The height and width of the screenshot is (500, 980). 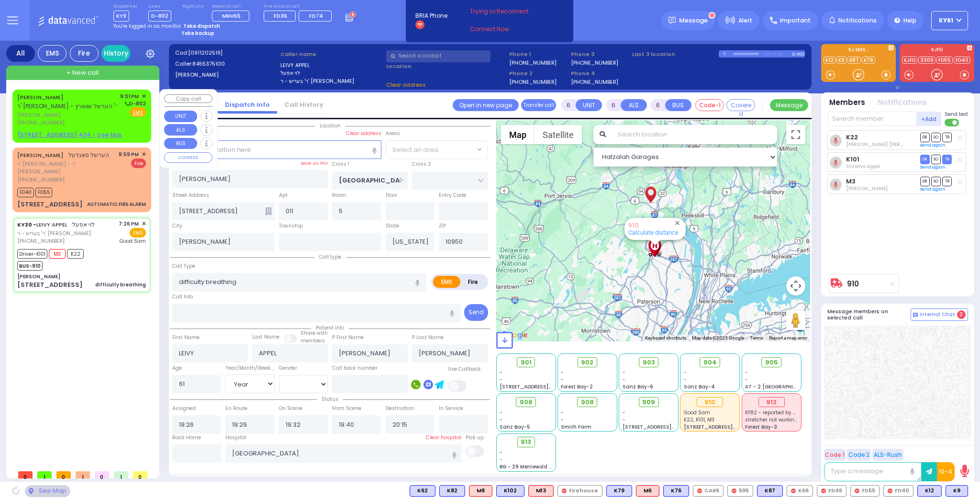 I want to click on span: 8:59 PM, so click(x=129, y=154).